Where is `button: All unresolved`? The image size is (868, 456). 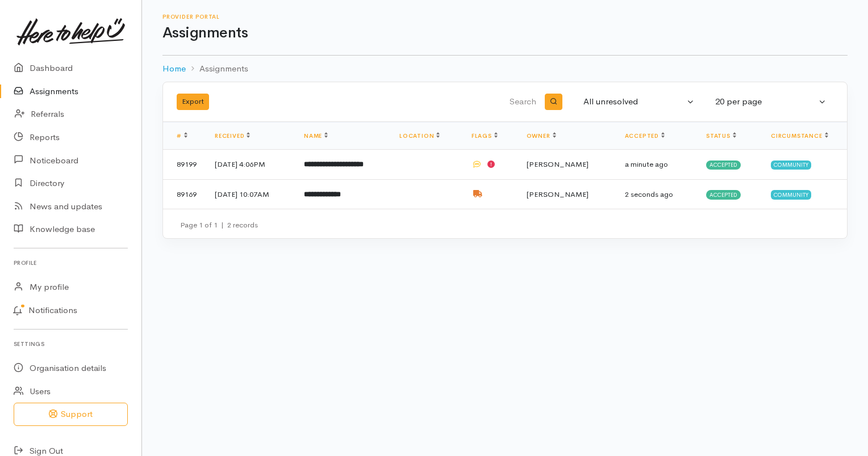 button: All unresolved is located at coordinates (639, 102).